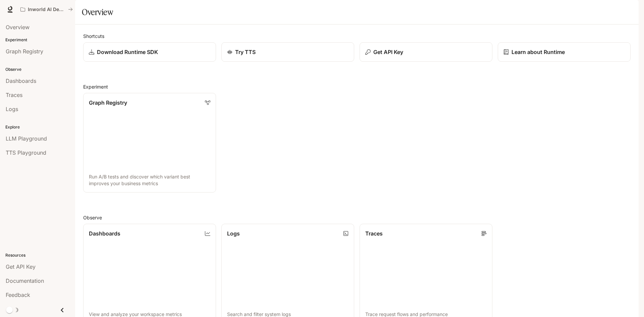 This screenshot has width=644, height=317. I want to click on h2: Observe, so click(357, 217).